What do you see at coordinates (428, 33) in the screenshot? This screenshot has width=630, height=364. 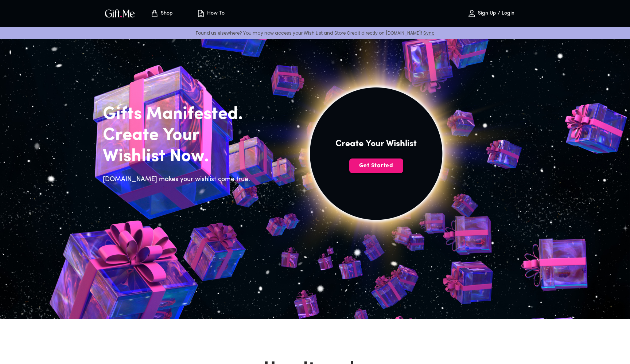 I see `a: Sync` at bounding box center [428, 33].